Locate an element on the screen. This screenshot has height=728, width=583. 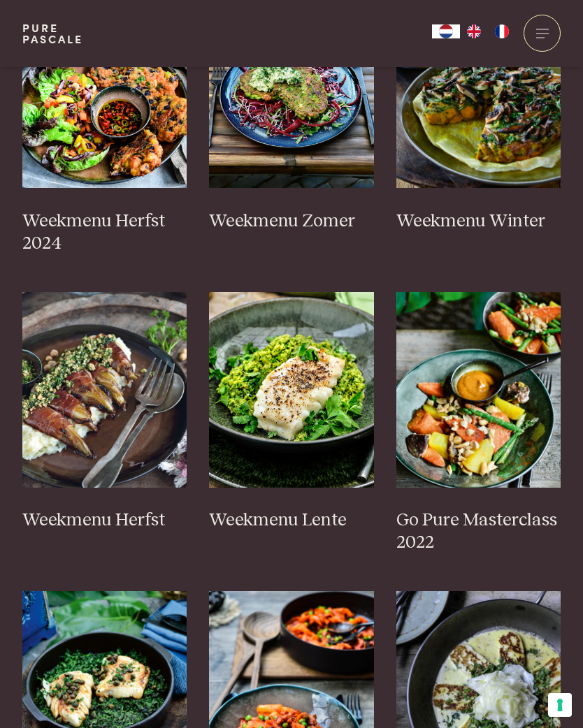
h3: Weekmenu Winter is located at coordinates (479, 221).